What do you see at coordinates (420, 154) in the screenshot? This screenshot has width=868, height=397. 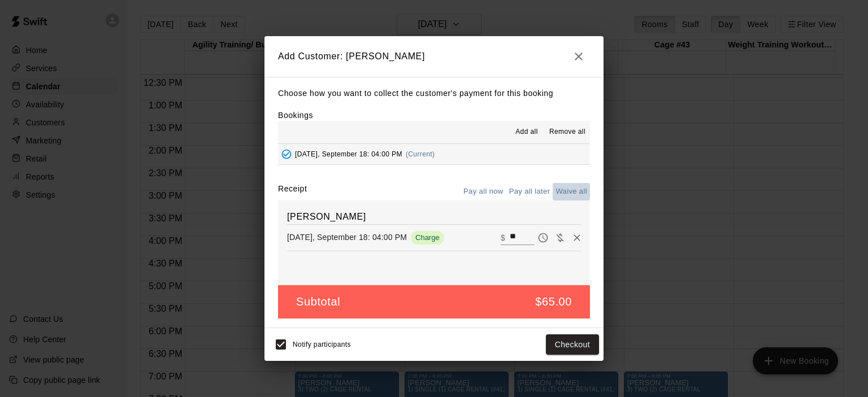 I see `span: (Current)` at bounding box center [420, 154].